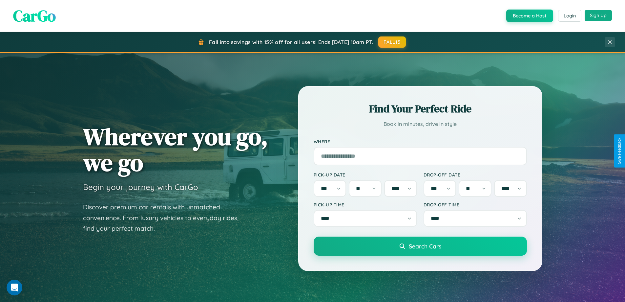  Describe the element at coordinates (365, 204) in the screenshot. I see `label: Pick-up Time` at that location.